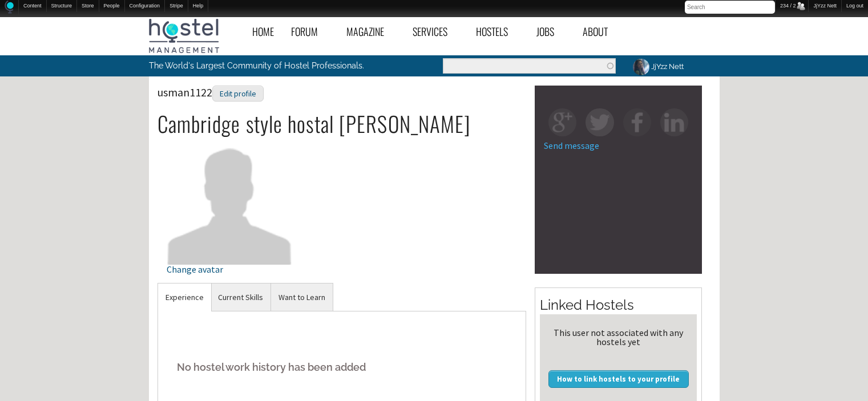 The width and height of the screenshot is (868, 401). Describe the element at coordinates (238, 93) in the screenshot. I see `div: Edit profile` at that location.